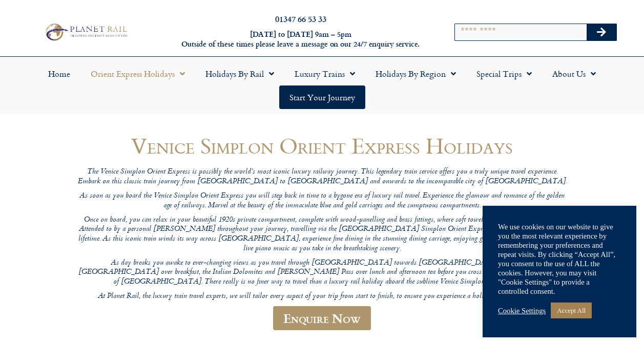 The image size is (644, 345). What do you see at coordinates (322, 85) in the screenshot?
I see `nav: Menu` at bounding box center [322, 85].